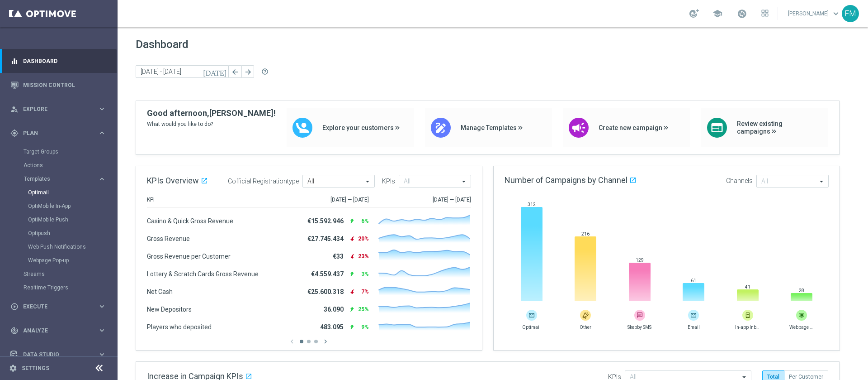 The image size is (868, 380). I want to click on span: keyboard_arrow_down, so click(836, 14).